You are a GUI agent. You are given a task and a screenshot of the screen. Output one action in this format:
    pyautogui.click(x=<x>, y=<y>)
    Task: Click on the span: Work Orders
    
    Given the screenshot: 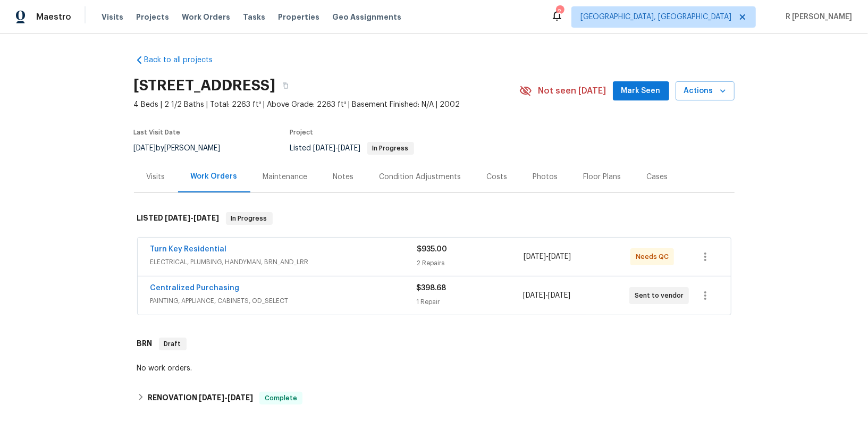 What is the action you would take?
    pyautogui.click(x=206, y=17)
    